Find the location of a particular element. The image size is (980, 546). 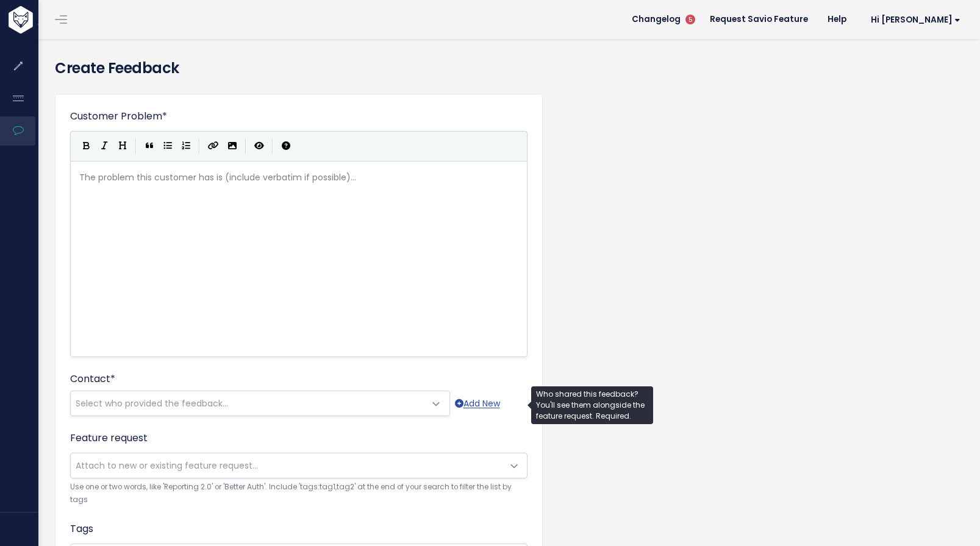

button: Toggle Preview is located at coordinates (259, 146).